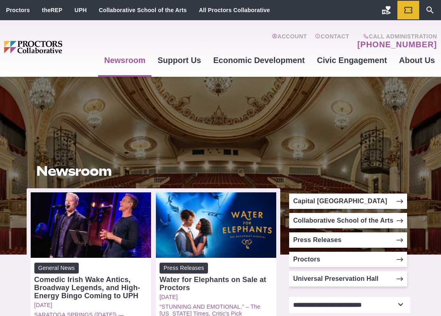  What do you see at coordinates (259, 60) in the screenshot?
I see `a: Economic Development` at bounding box center [259, 60].